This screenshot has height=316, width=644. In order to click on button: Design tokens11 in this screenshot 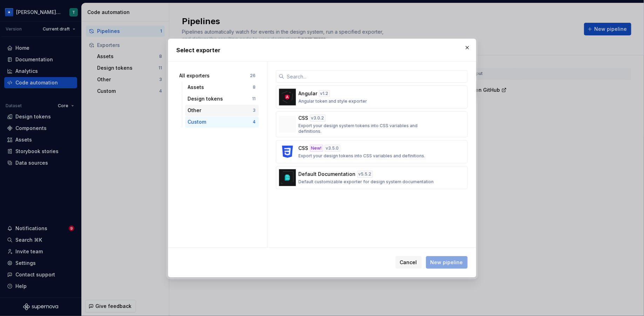, I will do `click(222, 99)`.